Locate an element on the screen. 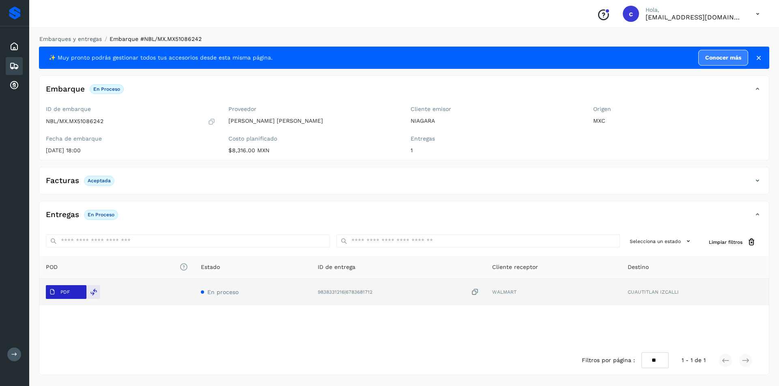  span: Limpiar filtros is located at coordinates (725, 242).